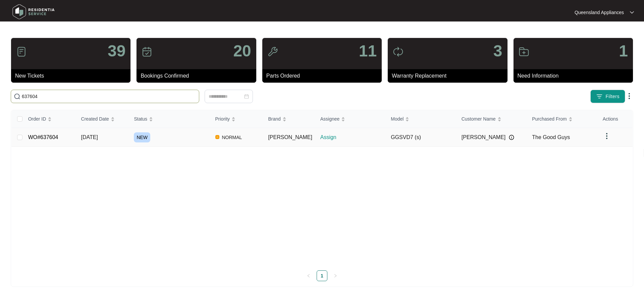  I want to click on p: Warranty Replacement, so click(450, 76).